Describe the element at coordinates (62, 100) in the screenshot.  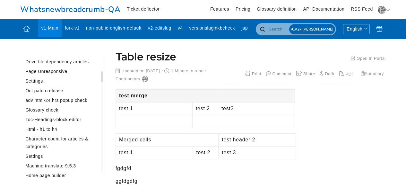
I see `span: adv html-24 hrs popup check` at that location.